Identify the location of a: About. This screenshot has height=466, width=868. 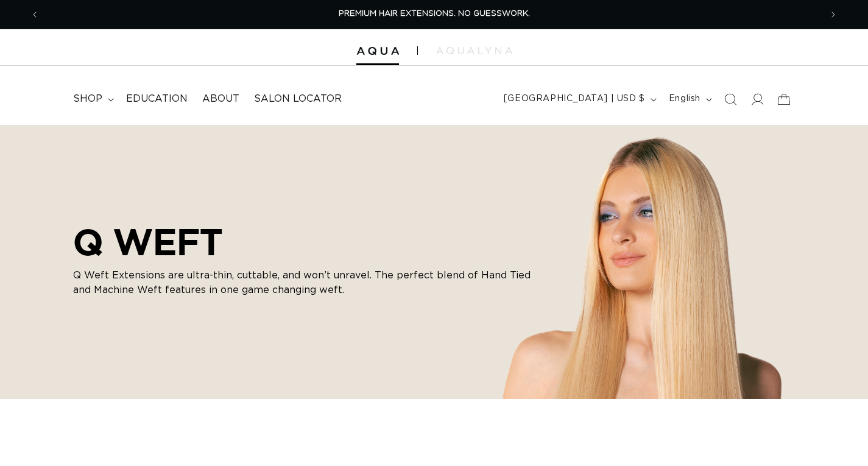
(220, 99).